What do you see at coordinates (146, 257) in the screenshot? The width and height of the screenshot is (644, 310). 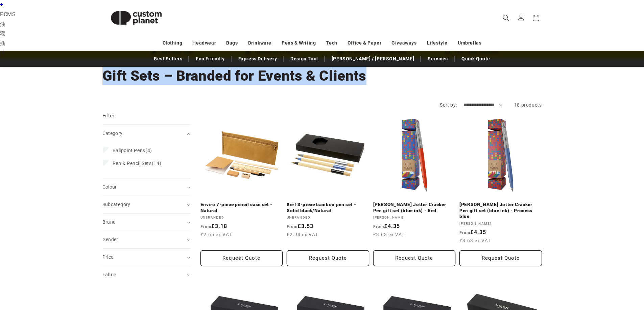 I see `summary: Price` at bounding box center [146, 257].